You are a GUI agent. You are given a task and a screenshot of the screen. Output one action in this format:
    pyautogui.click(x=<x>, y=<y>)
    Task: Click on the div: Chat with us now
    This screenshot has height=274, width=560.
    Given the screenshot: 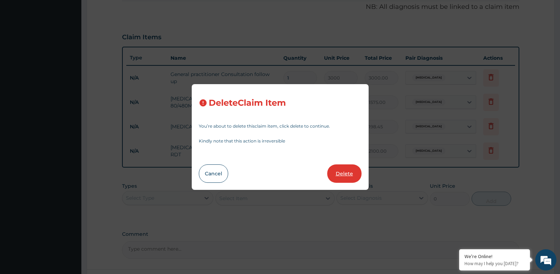 What is the action you would take?
    pyautogui.click(x=78, y=44)
    